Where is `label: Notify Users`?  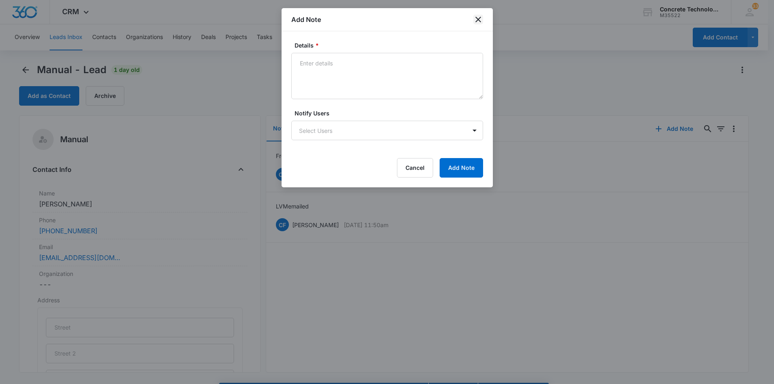 label: Notify Users is located at coordinates (390, 113).